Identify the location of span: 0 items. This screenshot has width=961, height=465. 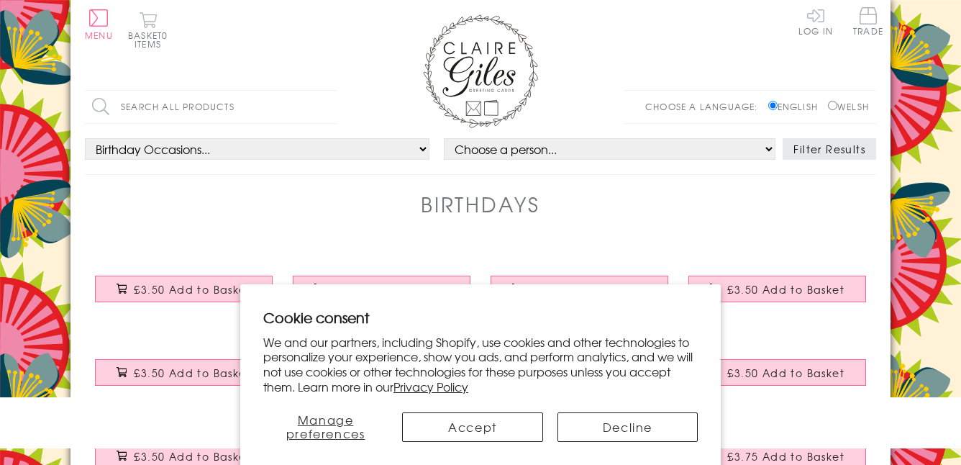
(151, 40).